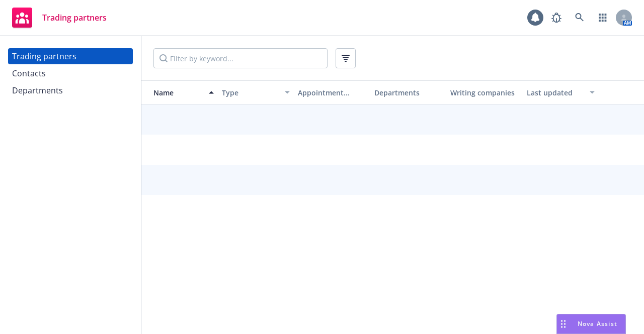 This screenshot has width=644, height=334. What do you see at coordinates (563, 324) in the screenshot?
I see `div: Drag to move` at bounding box center [563, 324].